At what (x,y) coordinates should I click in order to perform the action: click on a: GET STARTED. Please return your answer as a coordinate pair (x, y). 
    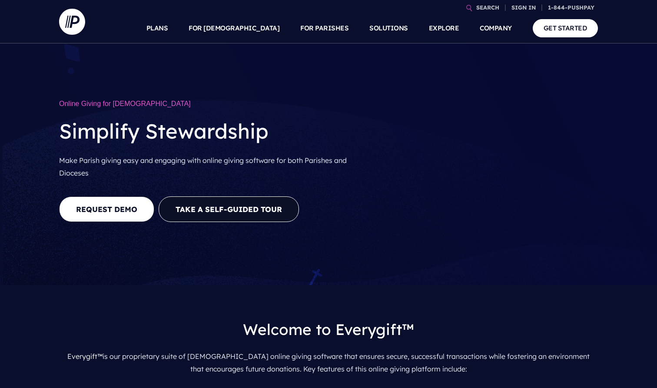
    Looking at the image, I should click on (565, 28).